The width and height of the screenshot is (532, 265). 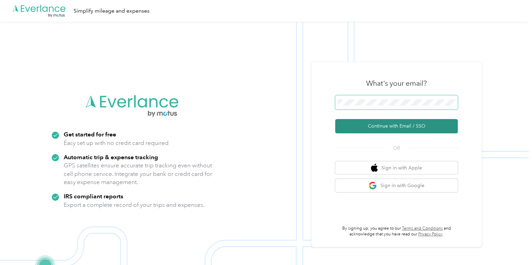 I want to click on img: google logo, so click(x=373, y=186).